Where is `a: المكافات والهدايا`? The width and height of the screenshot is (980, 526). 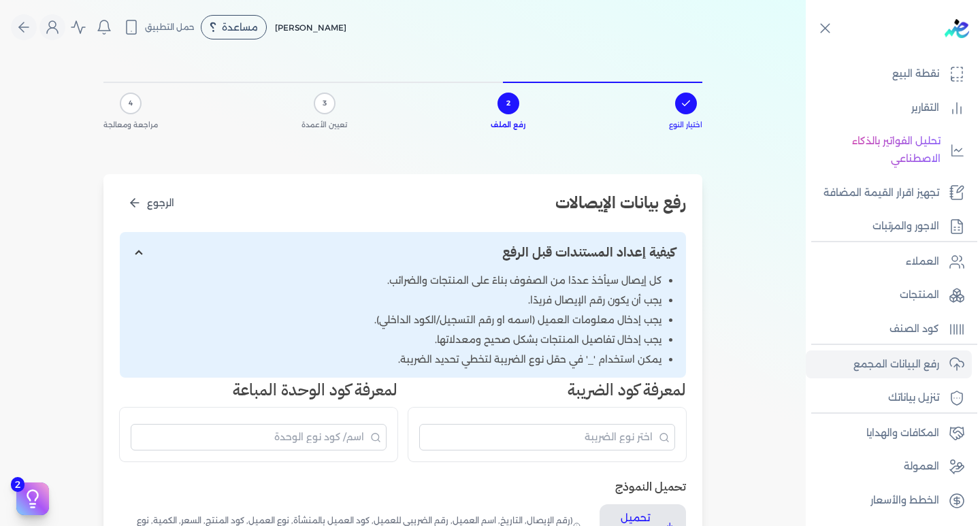 a: المكافات والهدايا is located at coordinates (889, 434).